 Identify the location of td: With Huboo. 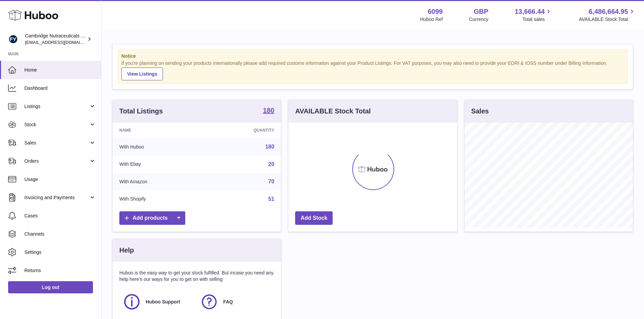
(158, 147).